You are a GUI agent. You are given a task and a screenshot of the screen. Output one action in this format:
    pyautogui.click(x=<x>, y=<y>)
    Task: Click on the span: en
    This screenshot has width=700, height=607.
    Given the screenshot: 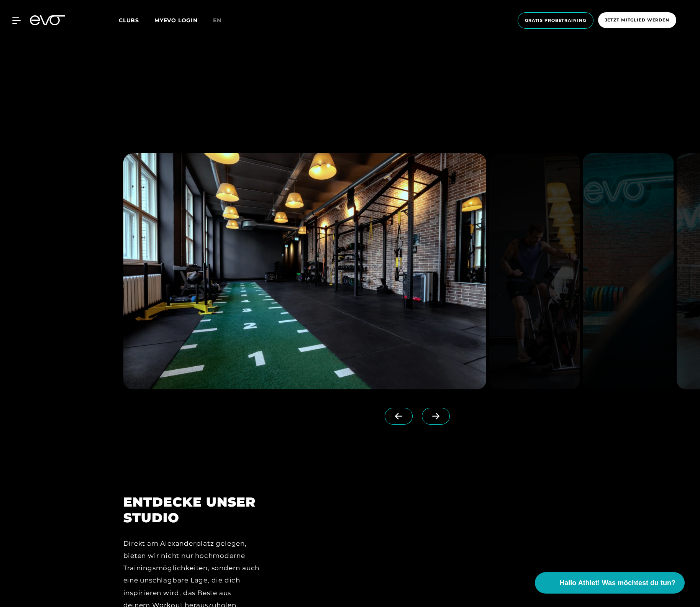 What is the action you would take?
    pyautogui.click(x=217, y=20)
    